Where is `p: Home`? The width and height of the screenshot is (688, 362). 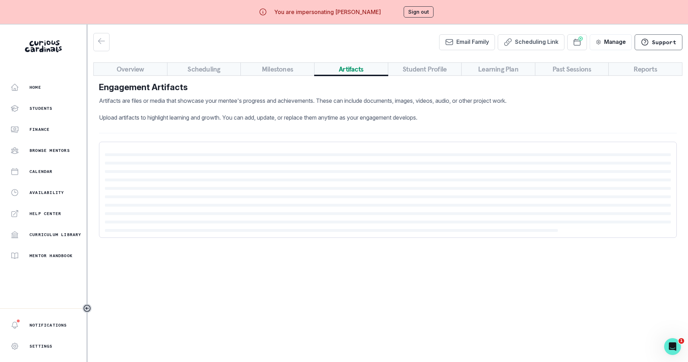
p: Home is located at coordinates (35, 87).